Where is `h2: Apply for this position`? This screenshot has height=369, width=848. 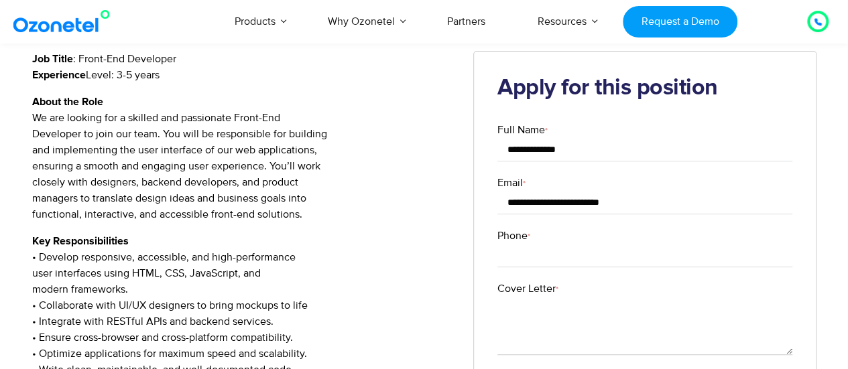
h2: Apply for this position is located at coordinates (645, 88).